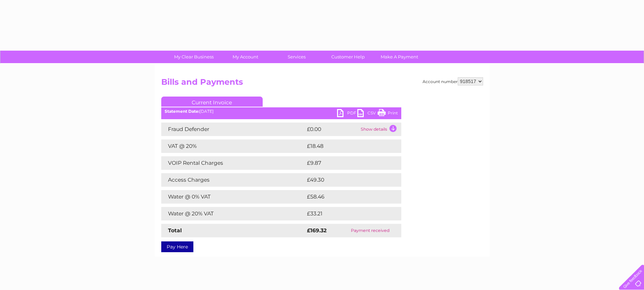 The width and height of the screenshot is (644, 290). Describe the element at coordinates (347, 180) in the screenshot. I see `td: £49.30` at that location.